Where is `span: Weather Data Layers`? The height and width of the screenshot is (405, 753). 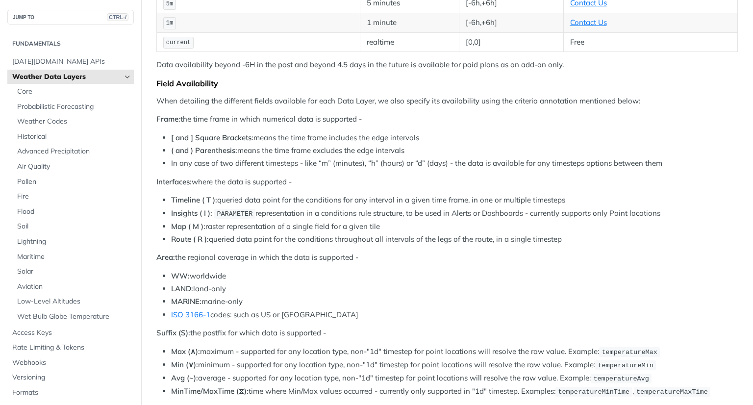 span: Weather Data Layers is located at coordinates (67, 77).